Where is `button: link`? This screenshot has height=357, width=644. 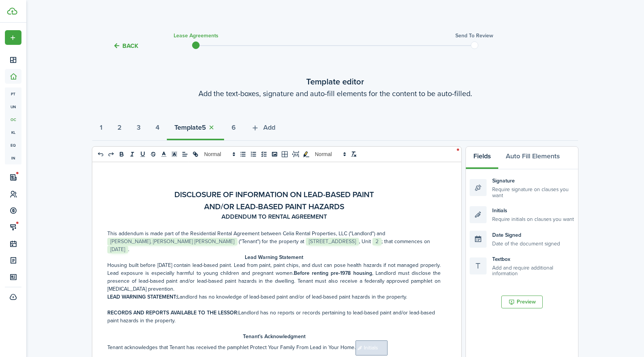 button: link is located at coordinates (195, 154).